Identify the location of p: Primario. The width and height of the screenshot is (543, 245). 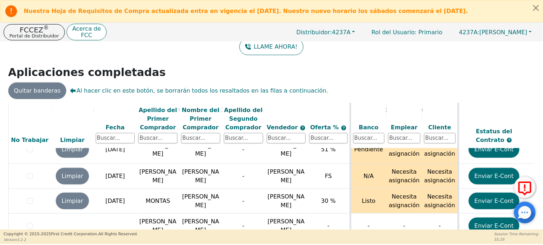
(407, 32).